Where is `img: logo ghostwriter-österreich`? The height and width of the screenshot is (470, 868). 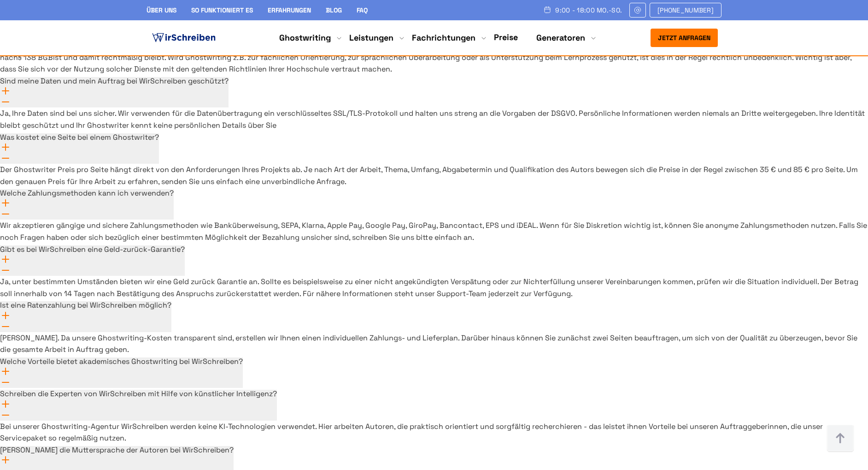
img: logo ghostwriter-österreich is located at coordinates (183, 37).